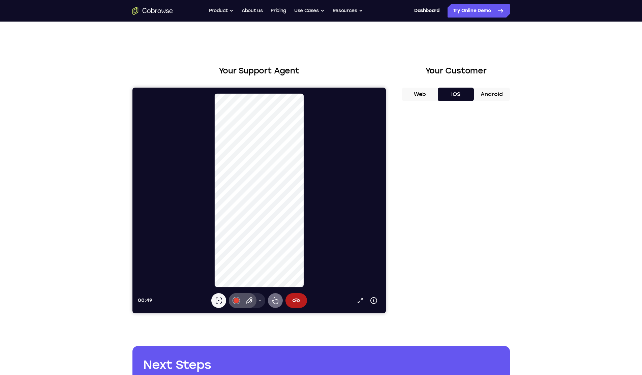 The height and width of the screenshot is (375, 642). Describe the element at coordinates (143, 213) in the screenshot. I see `button: Remote control` at that location.